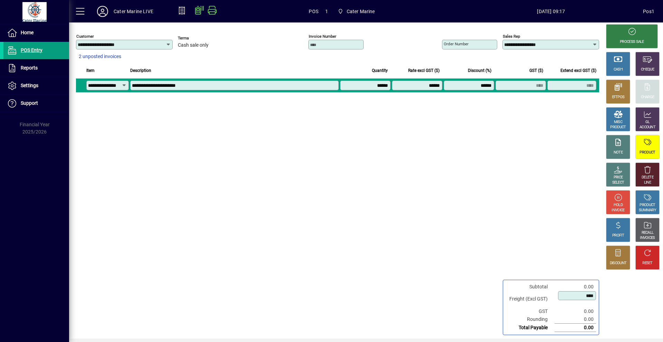  I want to click on span: POS Entry, so click(31, 50).